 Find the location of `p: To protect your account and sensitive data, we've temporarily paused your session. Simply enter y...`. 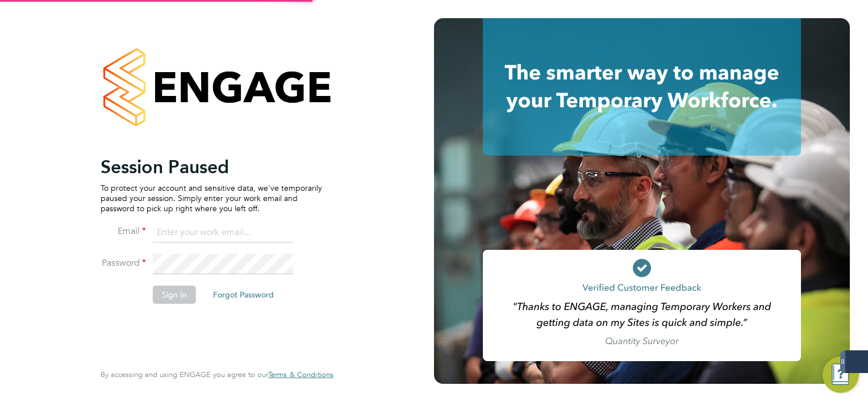

p: To protect your account and sensitive data, we've temporarily paused your session. Simply enter y... is located at coordinates (211, 198).